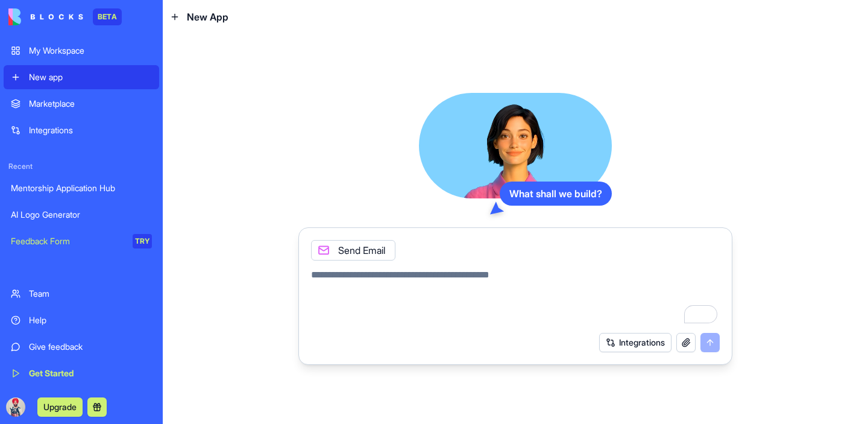 Image resolution: width=868 pixels, height=424 pixels. Describe the element at coordinates (90, 373) in the screenshot. I see `div: Get Started` at that location.